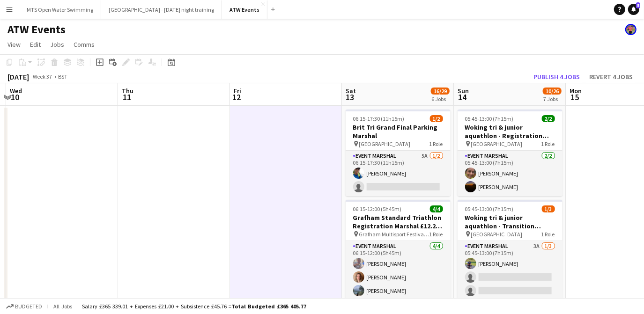 Image resolution: width=644 pixels, height=314 pixels. What do you see at coordinates (510, 222) in the screenshot?
I see `h3: Woking tri & junior aquathlon - Transition marshal` at bounding box center [510, 222].